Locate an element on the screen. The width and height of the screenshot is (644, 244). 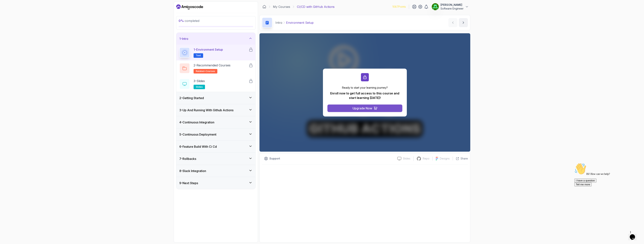
p: Software Engineer is located at coordinates (452, 9).